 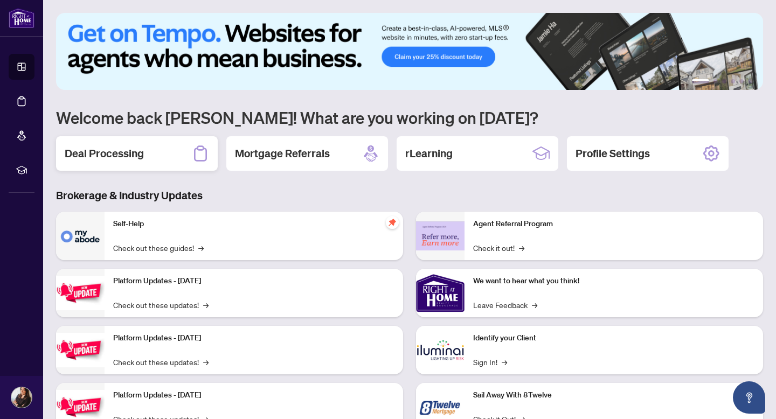 What do you see at coordinates (499, 248) in the screenshot?
I see `a: Check it out!→` at bounding box center [499, 248].